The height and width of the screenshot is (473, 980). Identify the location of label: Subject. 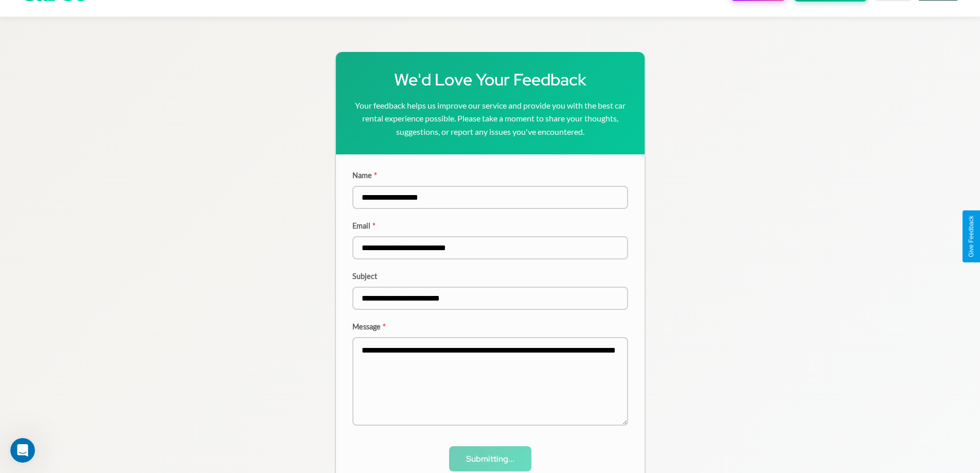
(490, 276).